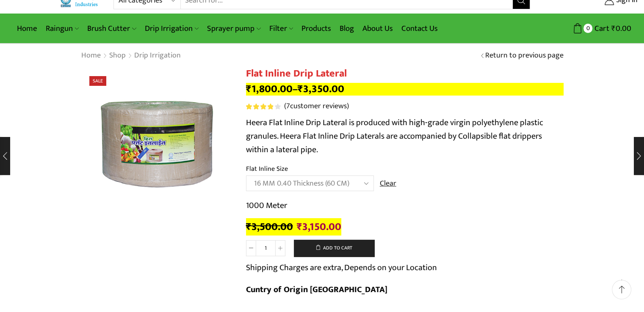 The width and height of the screenshot is (644, 312). Describe the element at coordinates (269, 89) in the screenshot. I see `bdi: 1,800.00` at that location.